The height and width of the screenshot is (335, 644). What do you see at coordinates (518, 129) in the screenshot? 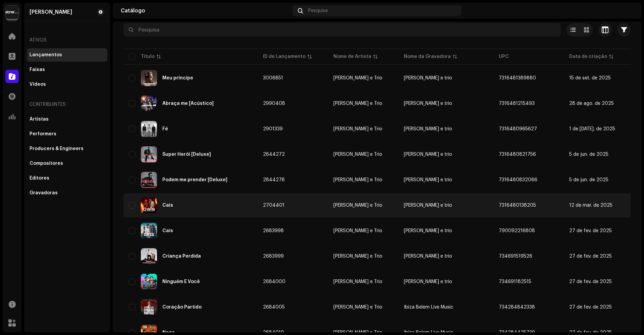
I see `span: 7316480965627` at bounding box center [518, 129].